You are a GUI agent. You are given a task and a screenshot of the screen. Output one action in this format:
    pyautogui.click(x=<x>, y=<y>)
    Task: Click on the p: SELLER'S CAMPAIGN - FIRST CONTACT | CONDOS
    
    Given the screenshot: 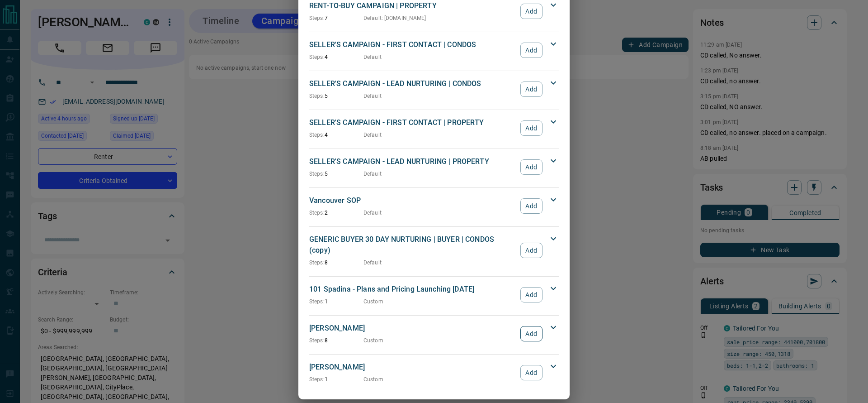 What is the action you would take?
    pyautogui.click(x=412, y=44)
    